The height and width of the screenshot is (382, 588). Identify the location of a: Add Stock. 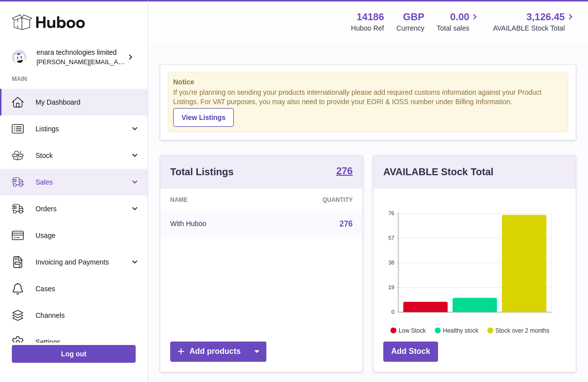
(411, 351).